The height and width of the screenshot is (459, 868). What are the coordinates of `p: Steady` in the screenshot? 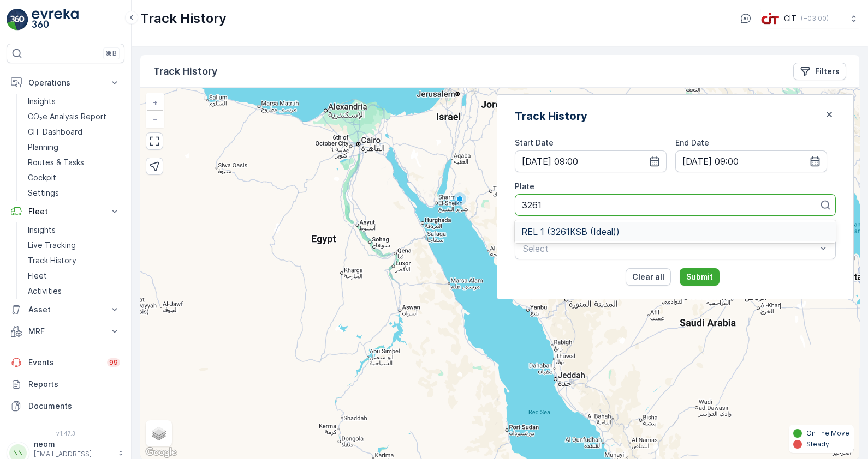 It's located at (818, 444).